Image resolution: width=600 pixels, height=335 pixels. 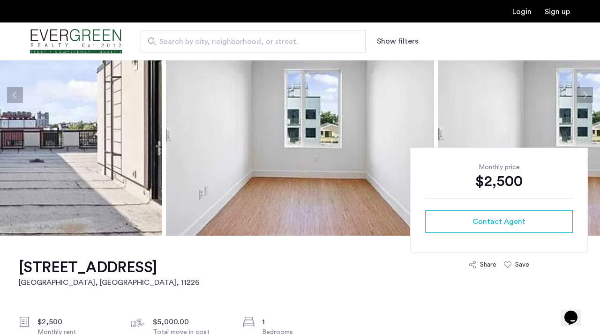 What do you see at coordinates (488, 265) in the screenshot?
I see `div: Share` at bounding box center [488, 265].